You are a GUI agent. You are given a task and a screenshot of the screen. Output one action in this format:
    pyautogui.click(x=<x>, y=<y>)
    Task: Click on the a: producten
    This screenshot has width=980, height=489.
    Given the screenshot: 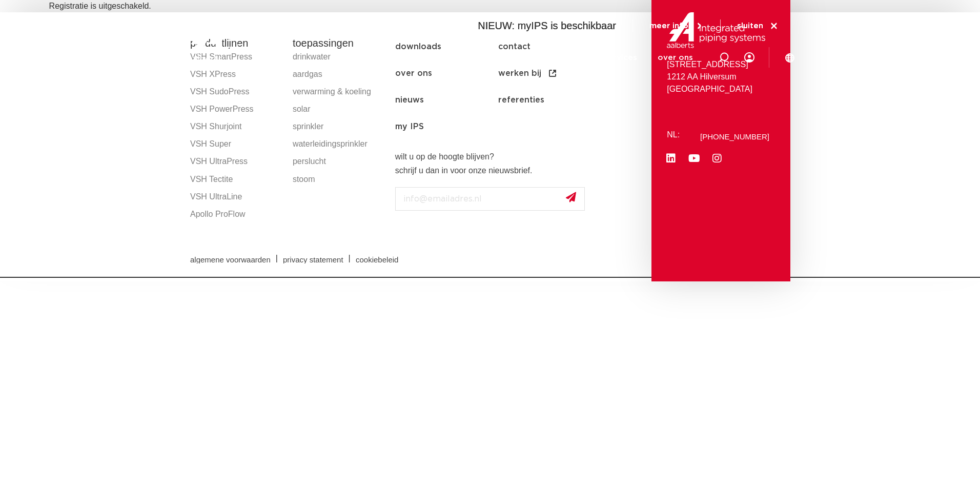 What is the action you would take?
    pyautogui.click(x=371, y=57)
    